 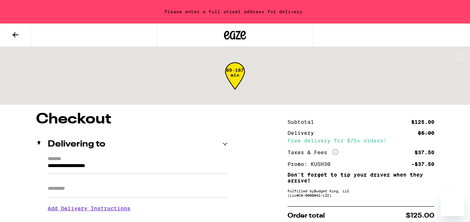 What do you see at coordinates (235, 81) in the screenshot?
I see `div: 89-187 min` at bounding box center [235, 81].